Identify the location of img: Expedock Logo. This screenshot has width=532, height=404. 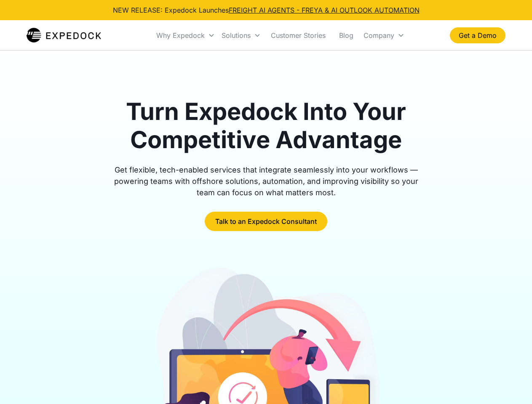
(64, 36).